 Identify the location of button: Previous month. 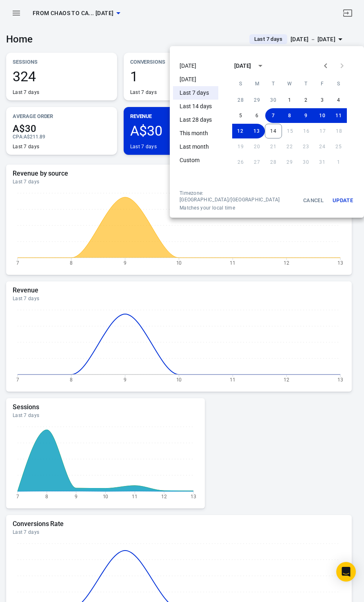
(326, 66).